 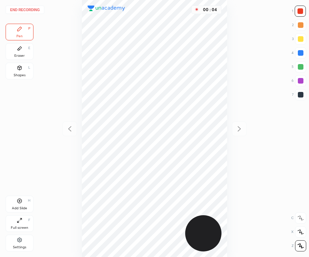 I want to click on div: 4, so click(x=299, y=53).